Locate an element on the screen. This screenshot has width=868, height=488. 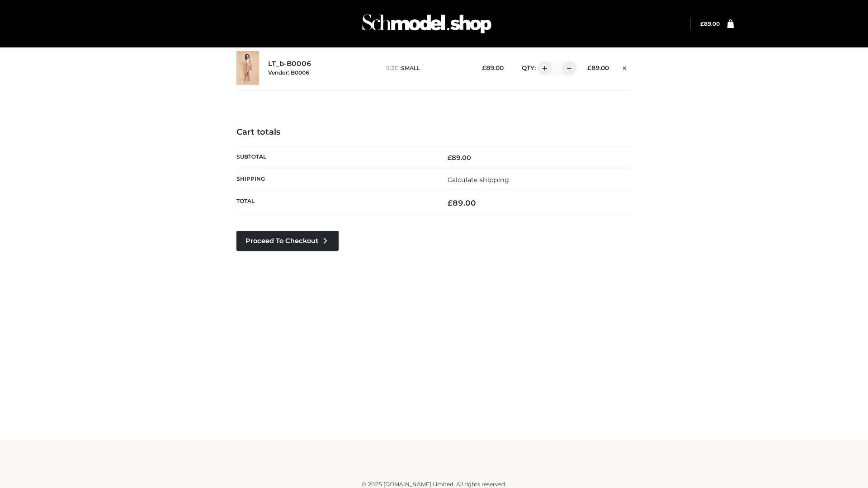
a: Calculate shipping is located at coordinates (478, 180).